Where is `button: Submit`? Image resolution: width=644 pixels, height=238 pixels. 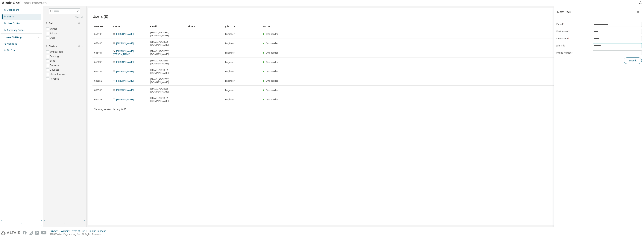 button: Submit is located at coordinates (633, 61).